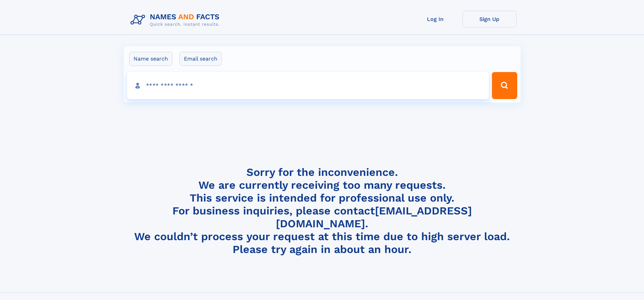 Image resolution: width=644 pixels, height=300 pixels. I want to click on button: Search Button, so click(505, 86).